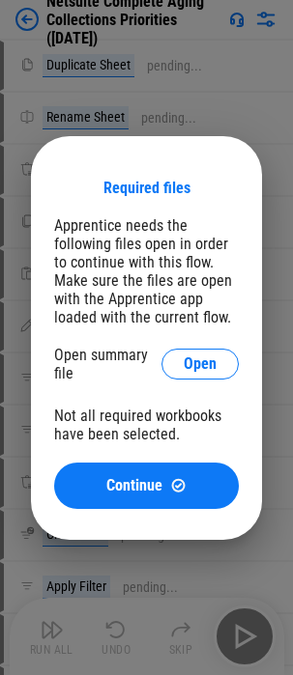  I want to click on div: Not all required workbooks have been selected., so click(146, 425).